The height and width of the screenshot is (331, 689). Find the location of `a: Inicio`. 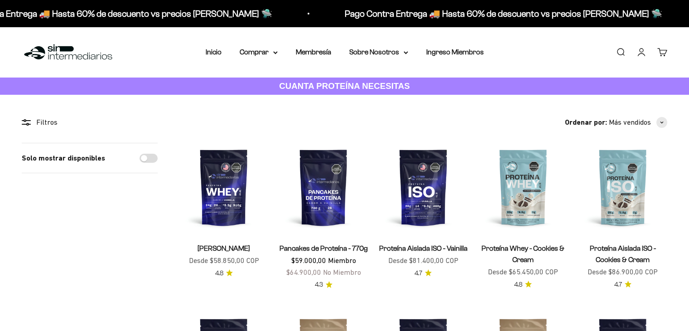

a: Inicio is located at coordinates (213, 52).